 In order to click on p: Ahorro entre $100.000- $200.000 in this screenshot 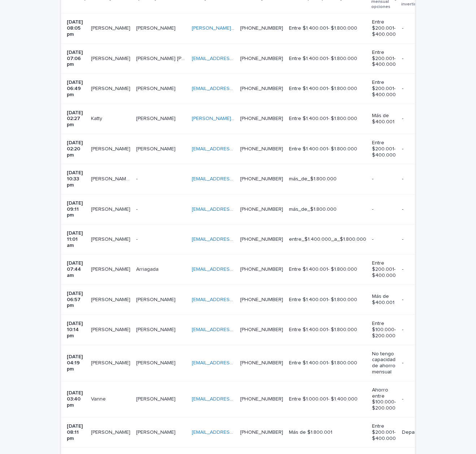, I will do `click(384, 399)`.